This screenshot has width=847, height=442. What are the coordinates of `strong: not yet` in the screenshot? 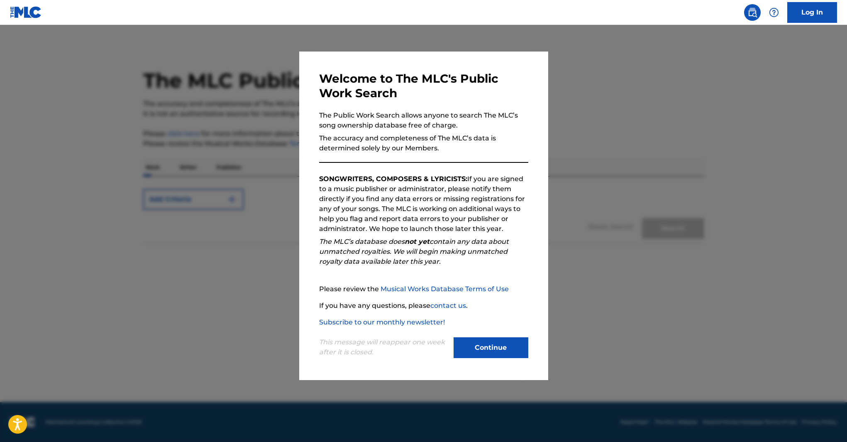 It's located at (417, 241).